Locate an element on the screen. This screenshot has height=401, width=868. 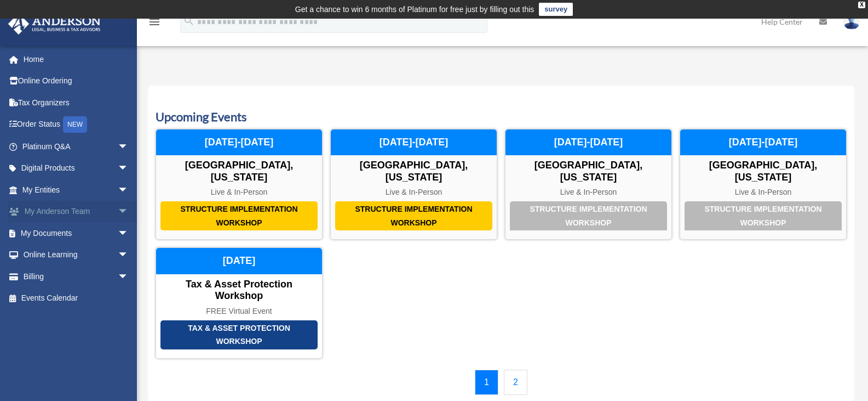
a: 1 is located at coordinates (486, 382).